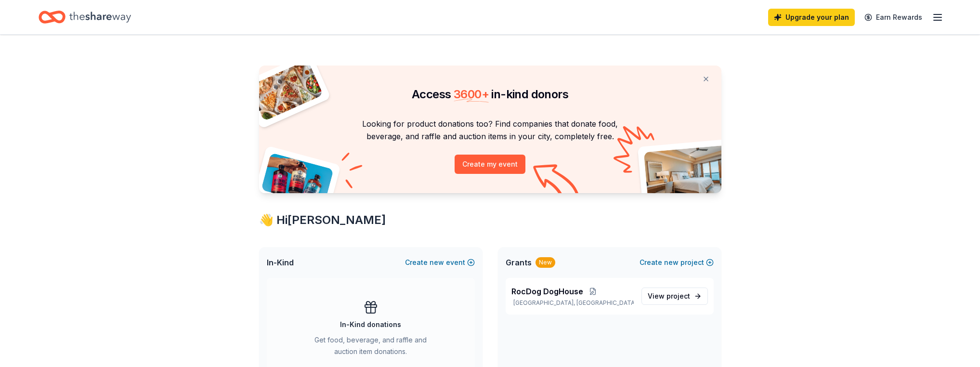 Image resolution: width=980 pixels, height=367 pixels. Describe the element at coordinates (490, 94) in the screenshot. I see `span: Access in-kind donors` at that location.